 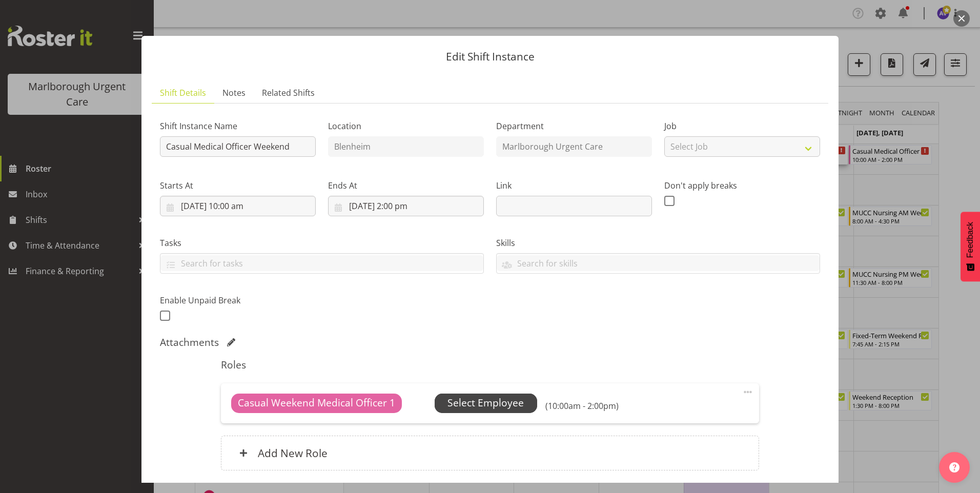 I want to click on input: Search for tasks, so click(x=322, y=263).